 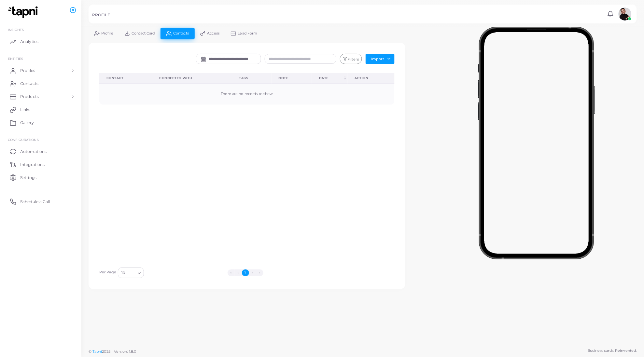 I want to click on div: Contact, so click(x=126, y=78).